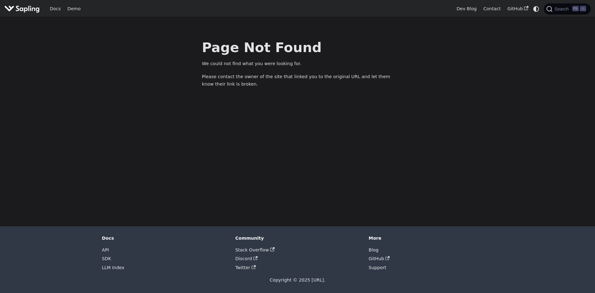 This screenshot has height=293, width=595. What do you see at coordinates (431, 238) in the screenshot?
I see `div: More` at bounding box center [431, 238].